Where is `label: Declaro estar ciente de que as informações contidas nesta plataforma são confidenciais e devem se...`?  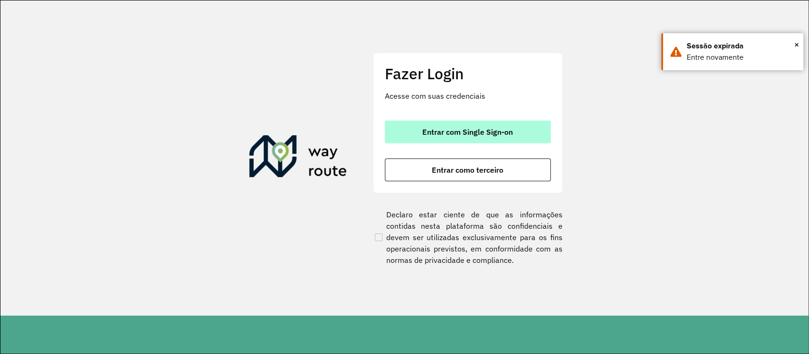 label: Declaro estar ciente de que as informações contidas nesta plataforma são confidenciais e devem se... is located at coordinates (468, 237).